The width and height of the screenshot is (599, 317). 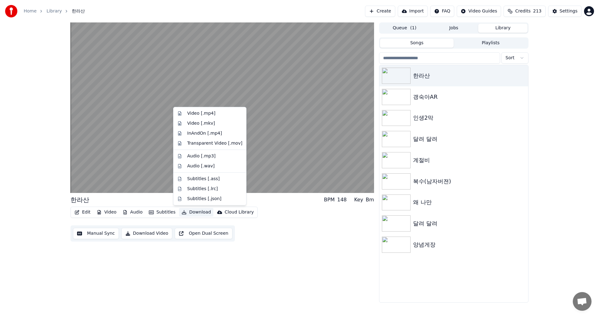 I want to click on div: Subtitles [.json], so click(x=204, y=199).